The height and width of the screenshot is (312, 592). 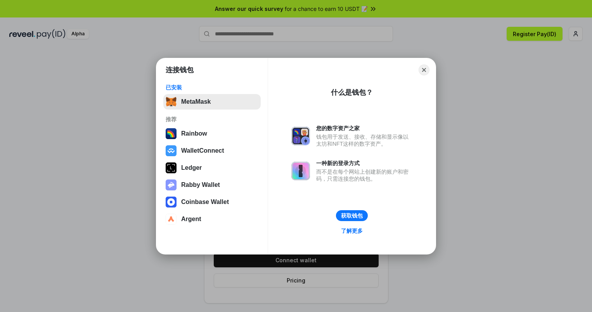 What do you see at coordinates (365, 128) in the screenshot?
I see `div: 您的数字资产之家` at bounding box center [365, 128].